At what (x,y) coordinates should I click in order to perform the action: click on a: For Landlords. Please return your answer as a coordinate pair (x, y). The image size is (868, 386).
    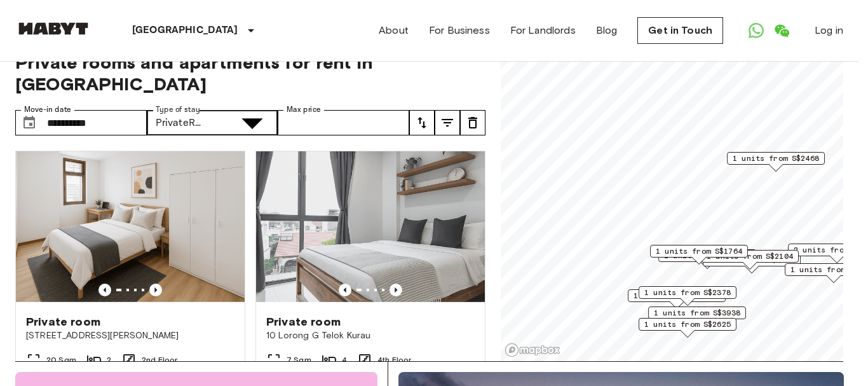
    Looking at the image, I should click on (543, 30).